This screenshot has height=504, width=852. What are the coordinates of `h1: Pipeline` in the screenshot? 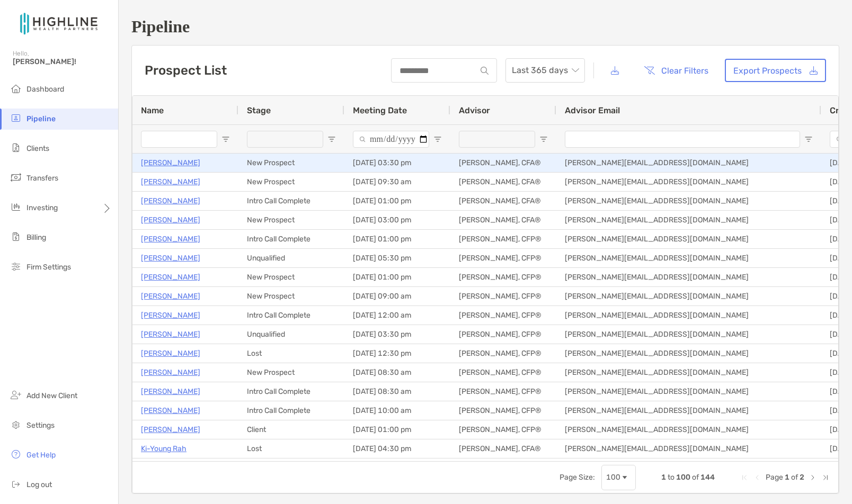 It's located at (485, 26).